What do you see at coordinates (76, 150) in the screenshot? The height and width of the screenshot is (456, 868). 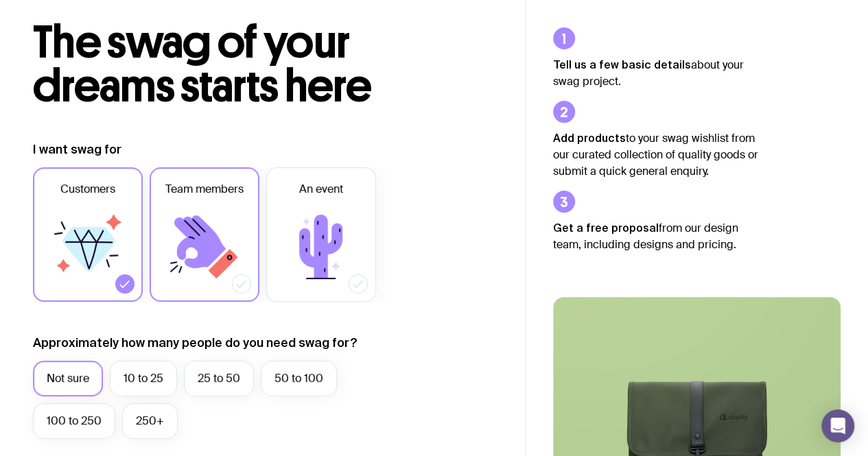 I see `label: I want swag for` at bounding box center [76, 150].